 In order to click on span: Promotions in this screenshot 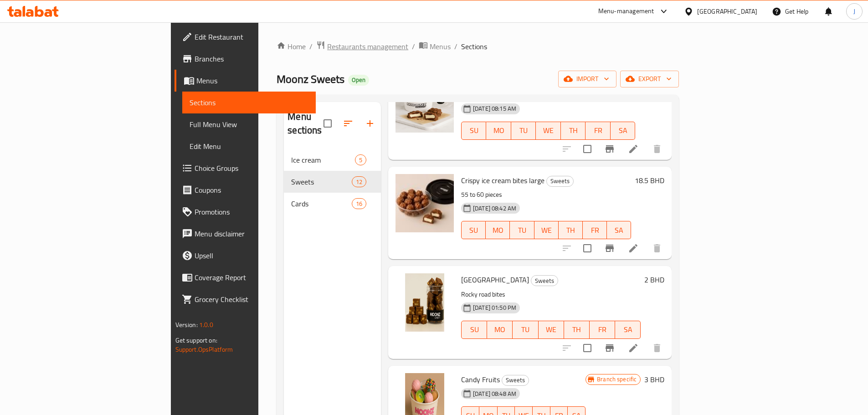, I will do `click(251, 212)`.